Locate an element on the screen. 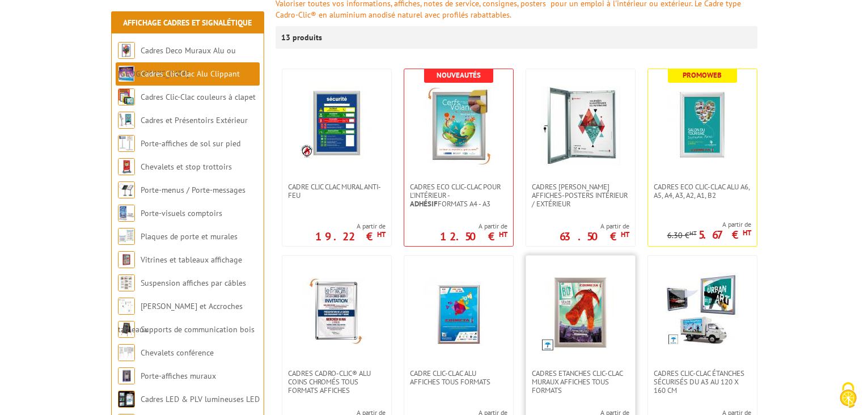 Image resolution: width=868 pixels, height=415 pixels. img: Cadres Etanches Clic-Clac muraux affiches tous formats is located at coordinates (580, 312).